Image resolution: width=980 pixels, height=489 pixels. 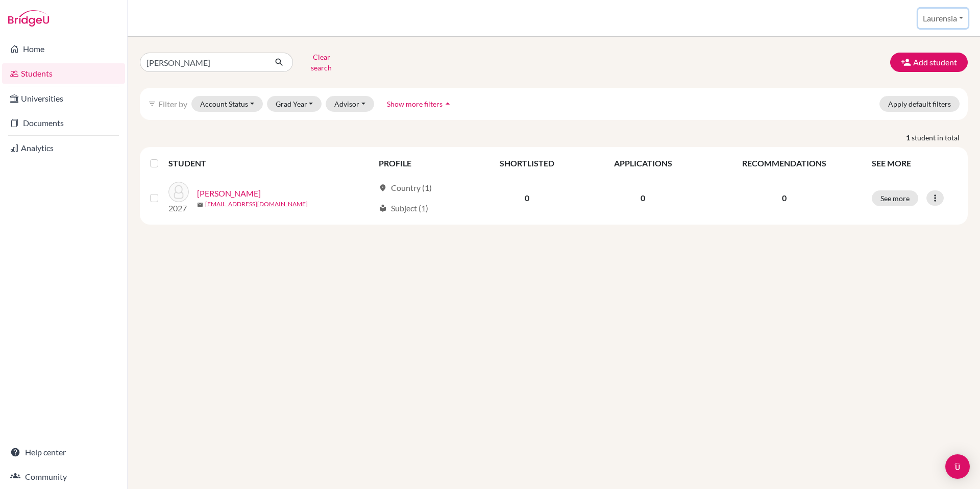 What do you see at coordinates (349, 103) in the screenshot?
I see `button: Advisor` at bounding box center [349, 103].